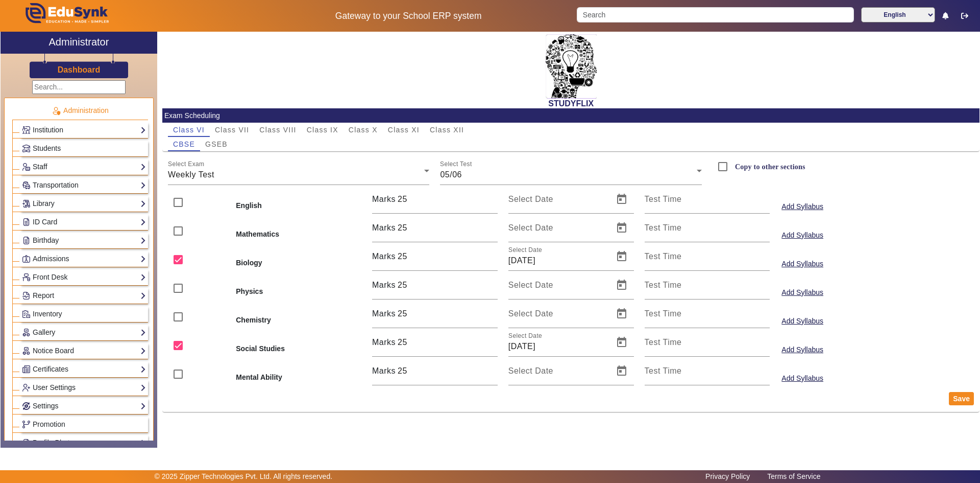 The width and height of the screenshot is (980, 483). What do you see at coordinates (961, 398) in the screenshot?
I see `button: Save` at bounding box center [961, 398].